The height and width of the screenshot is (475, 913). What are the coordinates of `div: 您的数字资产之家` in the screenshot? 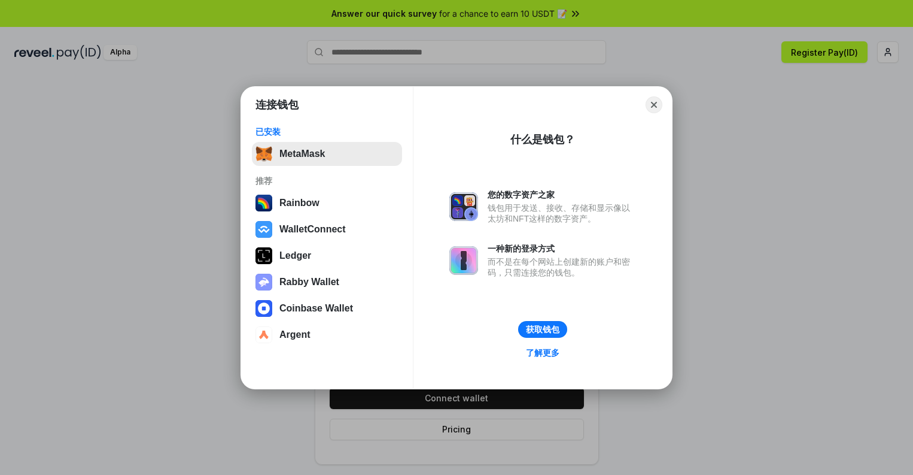 It's located at (562, 195).